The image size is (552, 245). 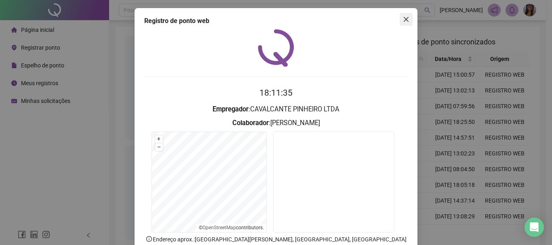 I want to click on time: 18:11:35, so click(x=276, y=93).